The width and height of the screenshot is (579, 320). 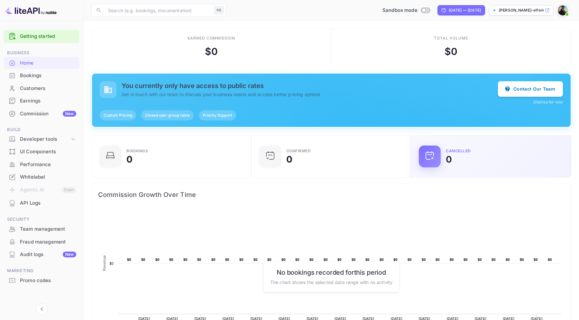 I want to click on img: LiteAPI logo, so click(x=31, y=10).